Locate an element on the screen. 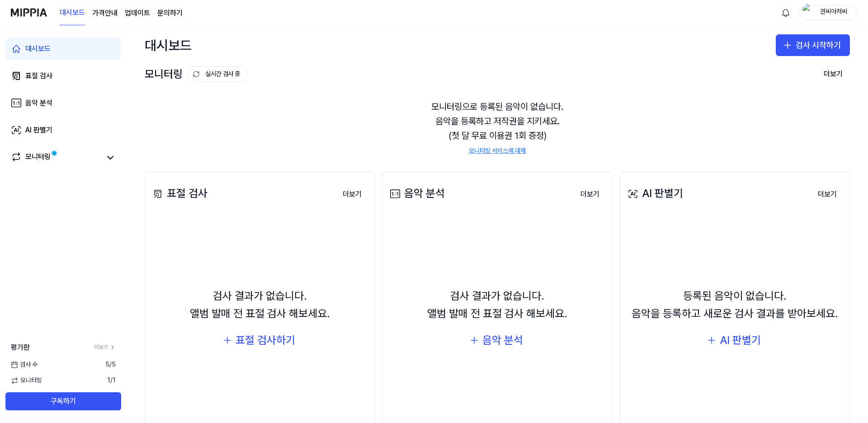 The width and height of the screenshot is (868, 423). button: 검사 시작하기 is located at coordinates (812, 45).